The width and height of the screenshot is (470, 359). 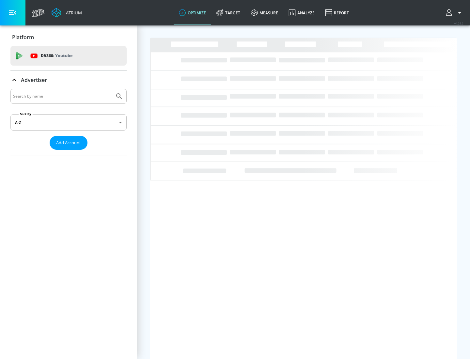 What do you see at coordinates (69, 37) in the screenshot?
I see `div: Platform` at bounding box center [69, 37].